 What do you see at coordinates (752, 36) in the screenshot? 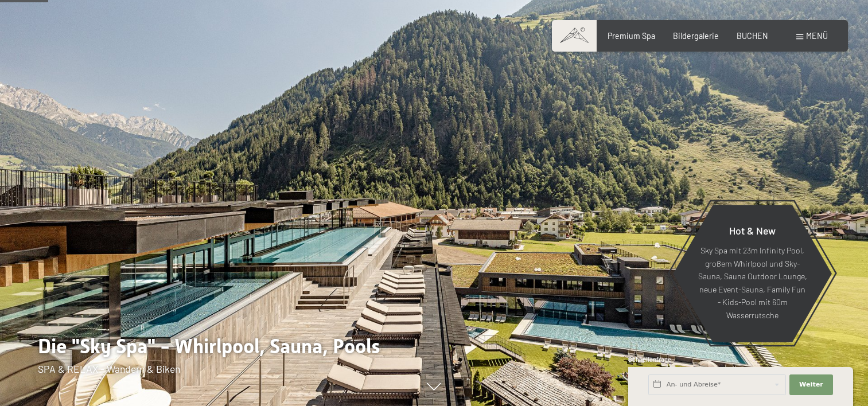
I see `span: BUCHEN` at bounding box center [752, 36].